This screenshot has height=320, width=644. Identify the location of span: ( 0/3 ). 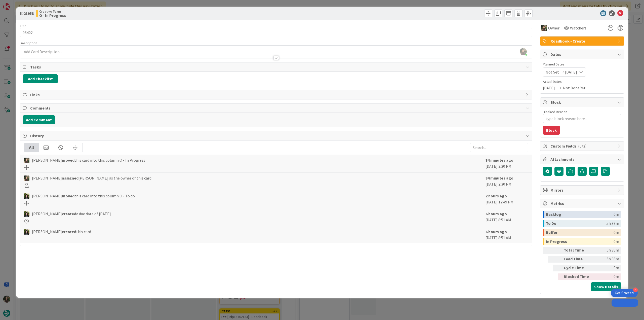
(582, 146).